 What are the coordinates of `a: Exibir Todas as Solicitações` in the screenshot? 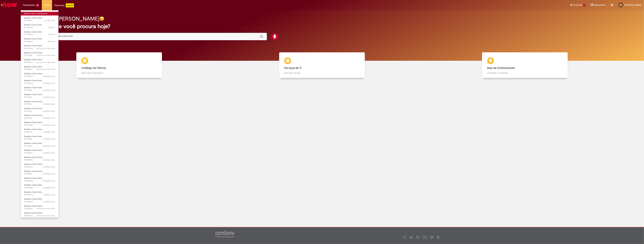 It's located at (39, 14).